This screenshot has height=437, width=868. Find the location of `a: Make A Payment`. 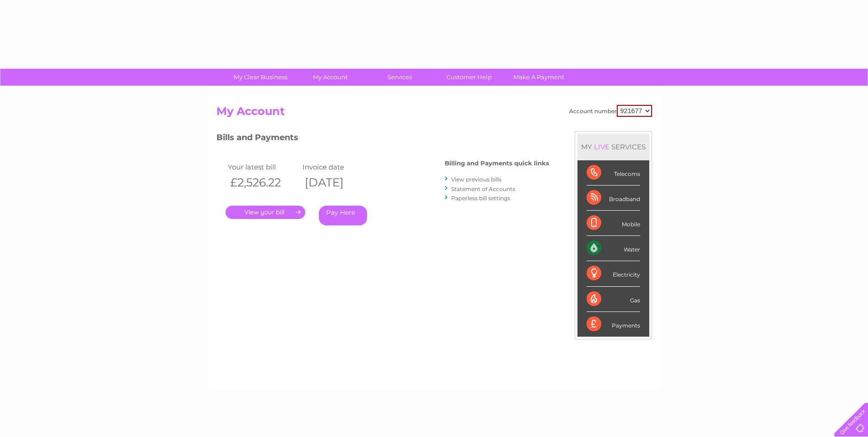

a: Make A Payment is located at coordinates (539, 77).